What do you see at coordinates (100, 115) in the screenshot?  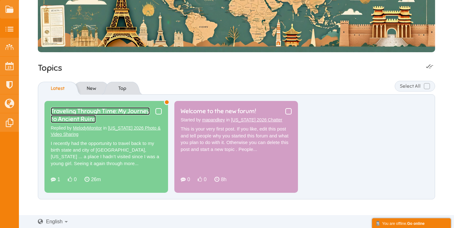 I see `a: Traveling Through Time: My Journey to Ancient Ruins` at bounding box center [100, 115].